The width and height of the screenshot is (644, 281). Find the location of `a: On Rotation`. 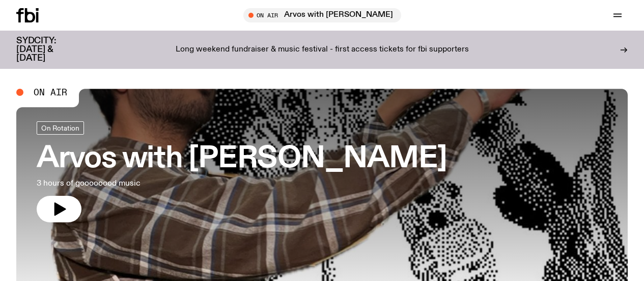

a: On Rotation is located at coordinates (60, 128).